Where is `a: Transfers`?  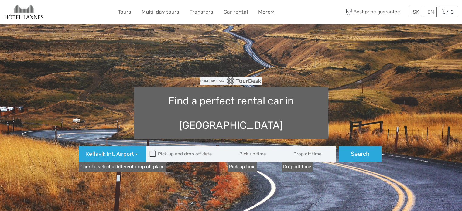 a: Transfers is located at coordinates (202, 12).